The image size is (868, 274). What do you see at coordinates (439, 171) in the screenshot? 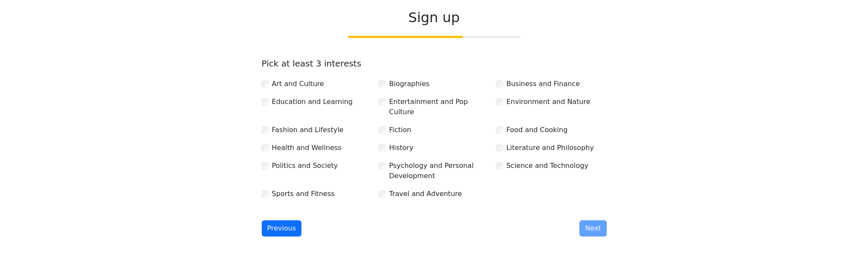
I see `label: Psychology and Personal Development` at bounding box center [439, 171].